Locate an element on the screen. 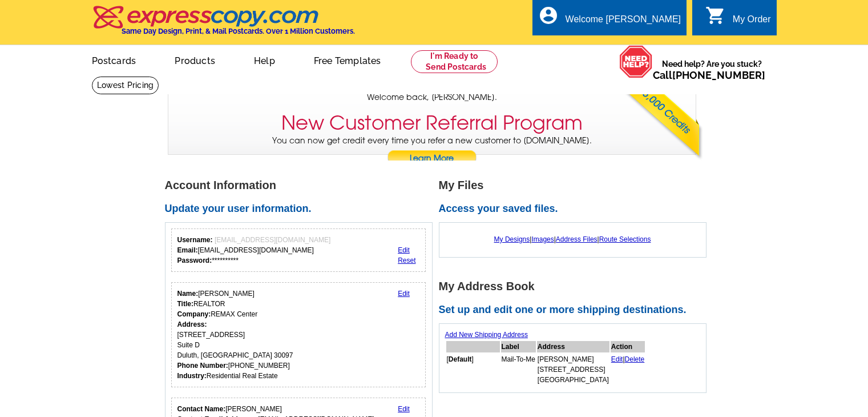 The width and height of the screenshot is (868, 417). h2: Update your user information. is located at coordinates (302, 209).